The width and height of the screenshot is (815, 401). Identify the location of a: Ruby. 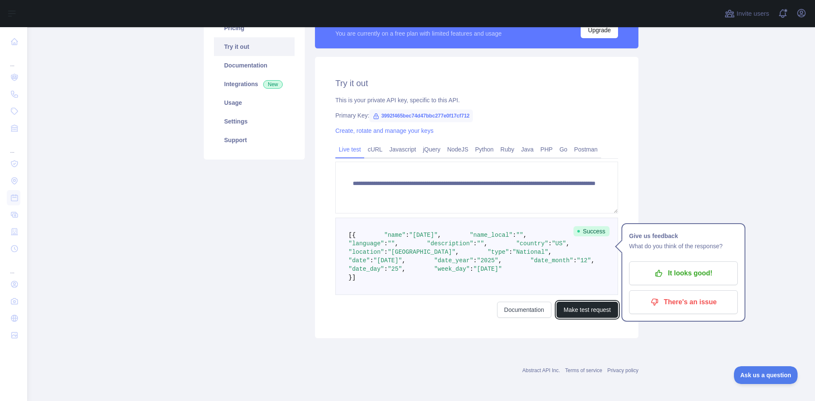
(507, 149).